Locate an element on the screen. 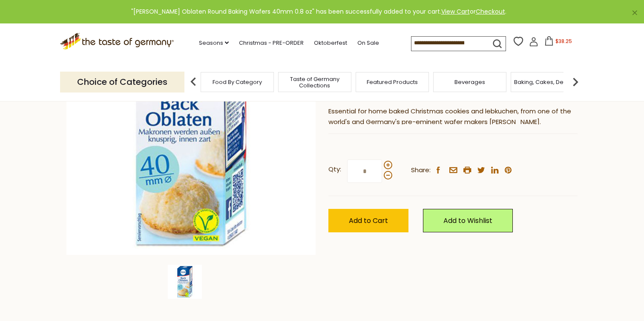  a: View Cart is located at coordinates (456, 11).